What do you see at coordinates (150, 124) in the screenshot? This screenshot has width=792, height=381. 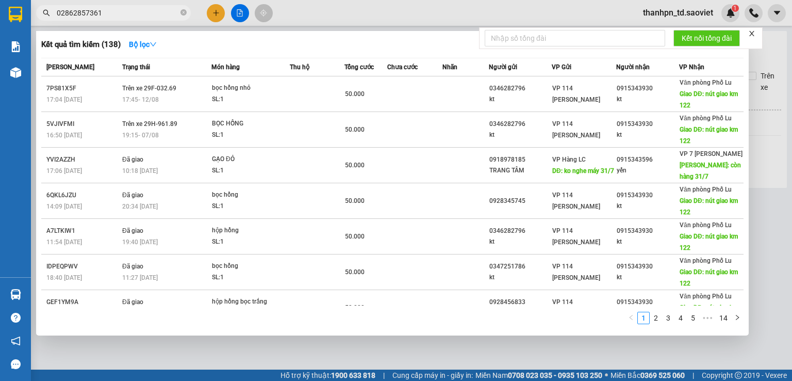 I see `span: Trên xe 29H-961.89` at bounding box center [150, 124].